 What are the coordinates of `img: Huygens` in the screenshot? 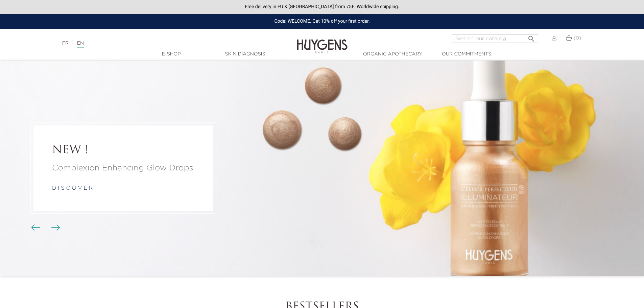 It's located at (322, 41).